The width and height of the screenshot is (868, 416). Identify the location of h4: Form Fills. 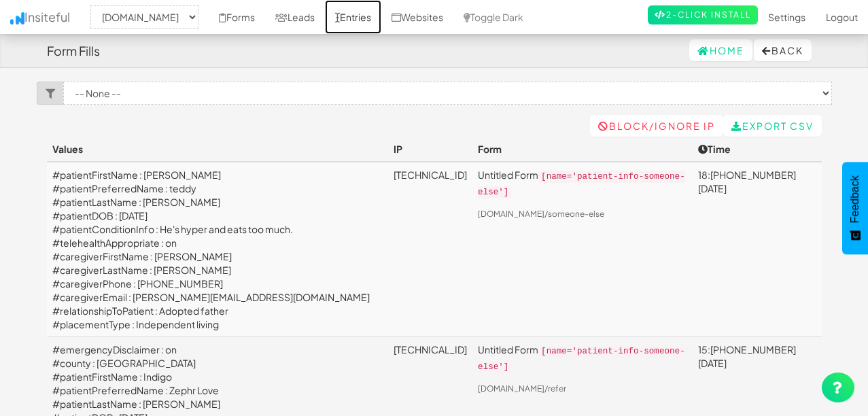
(74, 51).